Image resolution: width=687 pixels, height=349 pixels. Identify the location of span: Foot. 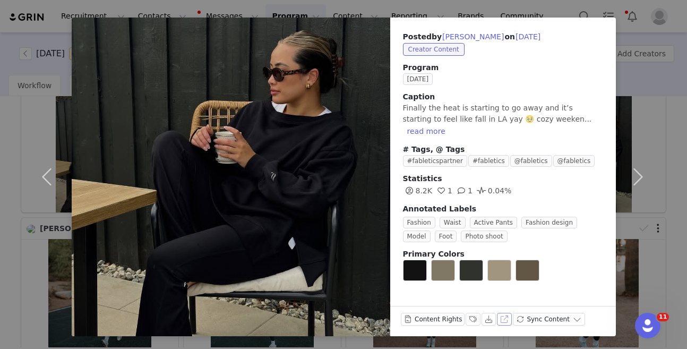
(446, 236).